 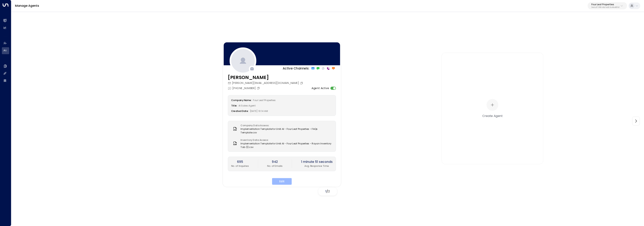 What do you see at coordinates (326, 191) in the screenshot?
I see `span: 1` at bounding box center [326, 191].